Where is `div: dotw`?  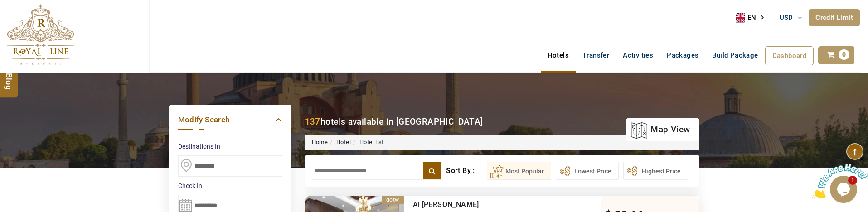
div: dotw is located at coordinates (393, 200).